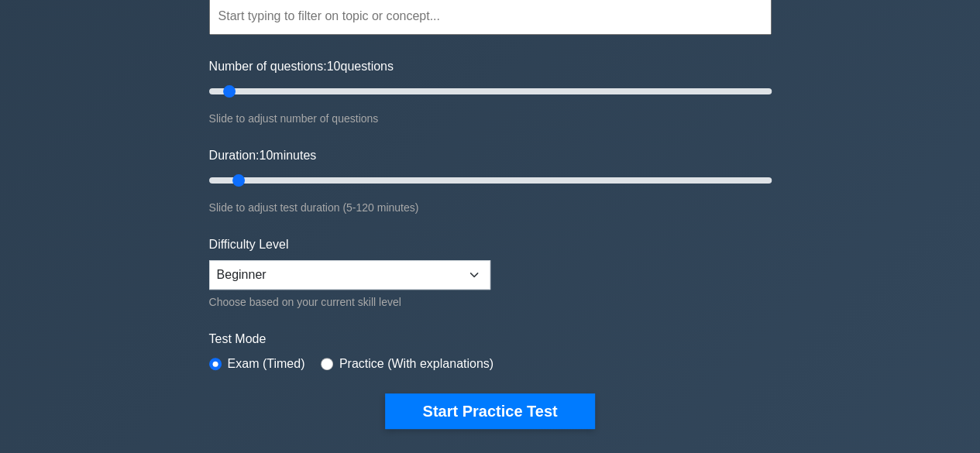 Image resolution: width=980 pixels, height=453 pixels. Describe the element at coordinates (491, 207) in the screenshot. I see `div: Slide to adjust test duration (5-120 minutes)` at that location.